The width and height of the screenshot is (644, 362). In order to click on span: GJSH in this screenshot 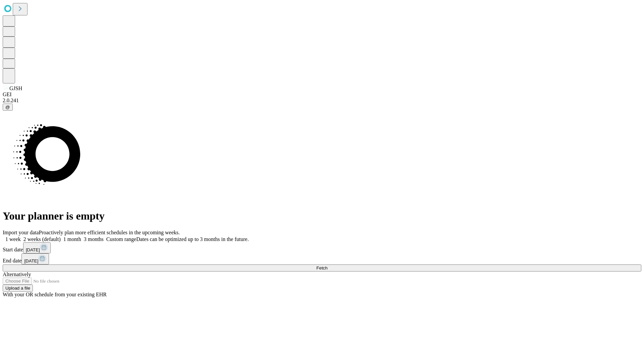, I will do `click(16, 88)`.